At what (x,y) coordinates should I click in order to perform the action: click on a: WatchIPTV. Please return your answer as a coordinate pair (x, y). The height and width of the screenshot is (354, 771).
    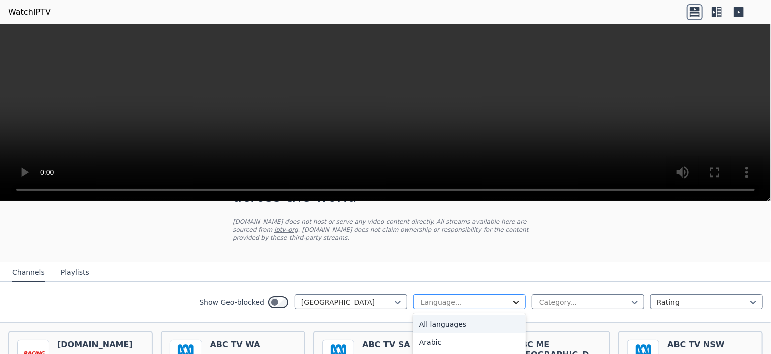
    Looking at the image, I should click on (29, 12).